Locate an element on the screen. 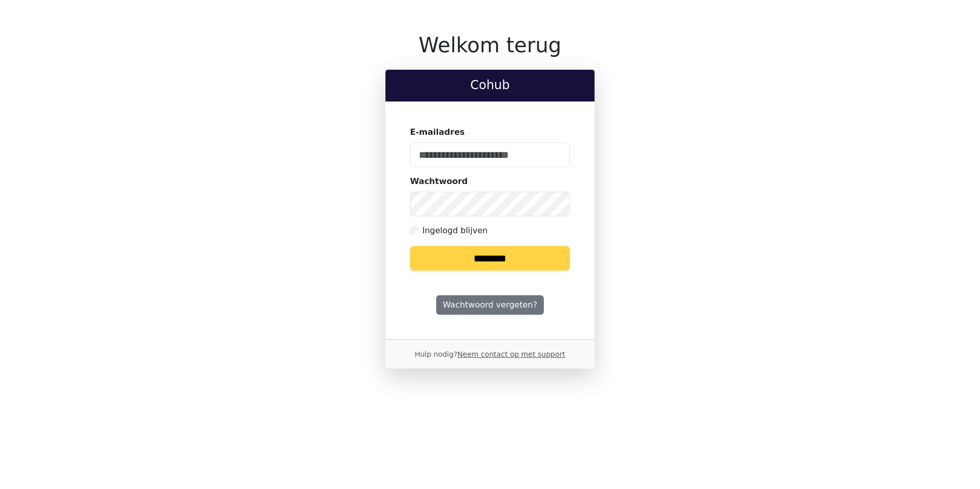 This screenshot has height=489, width=980. h1: Welkom terug is located at coordinates (490, 45).